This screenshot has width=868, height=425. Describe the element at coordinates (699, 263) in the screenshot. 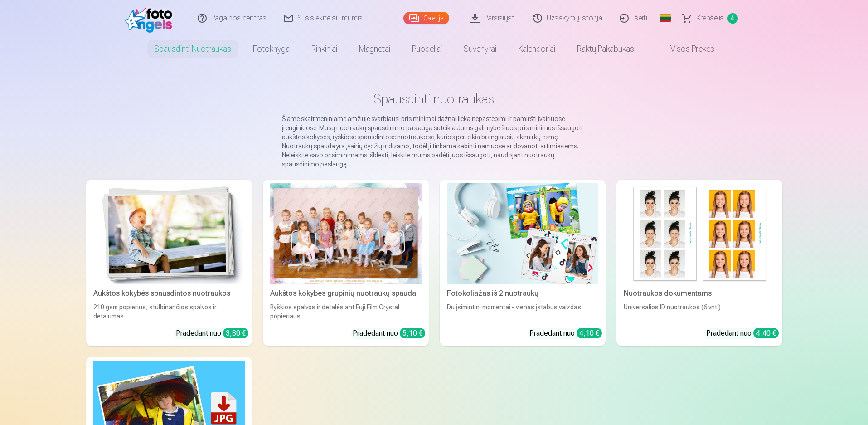

I see `a: Nuotraukos dokumentamsNuotraukos dokumentamsUniversalios ID nuotraukos (6 vnt.)Pradedant nuo 4,40 €` at that location.